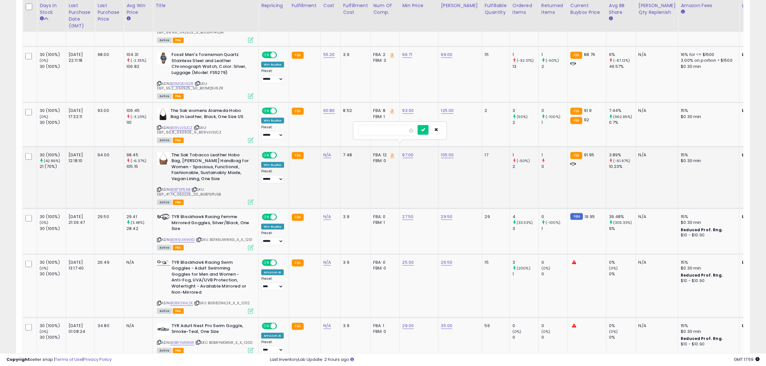  What do you see at coordinates (622, 167) in the screenshot?
I see `div: 10.23%` at bounding box center [622, 167].